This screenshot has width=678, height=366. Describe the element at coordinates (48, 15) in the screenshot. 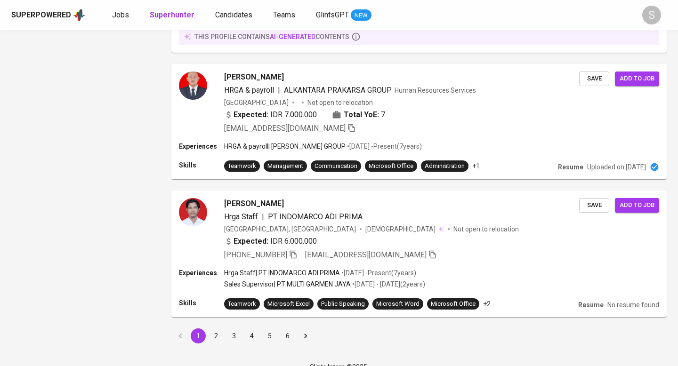

I see `a: Superpoweredapp logo` at that location.